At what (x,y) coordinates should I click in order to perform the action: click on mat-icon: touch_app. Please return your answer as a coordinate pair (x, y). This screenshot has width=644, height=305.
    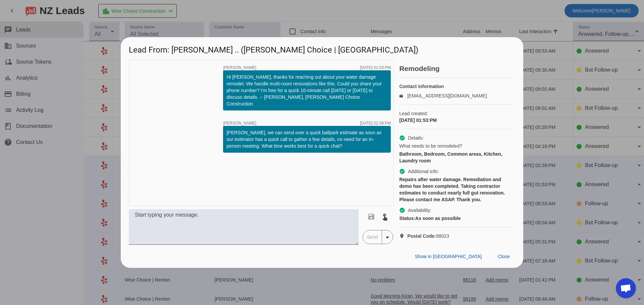
    Looking at the image, I should click on (384, 217).